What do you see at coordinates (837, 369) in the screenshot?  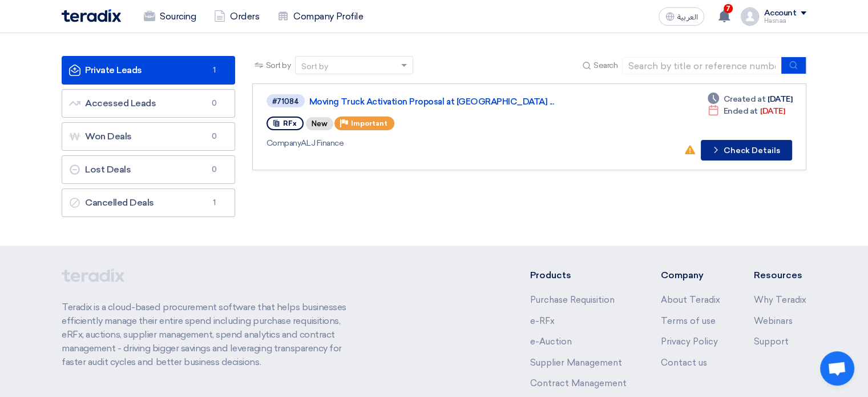 I see `a: Open chat` at bounding box center [837, 369].